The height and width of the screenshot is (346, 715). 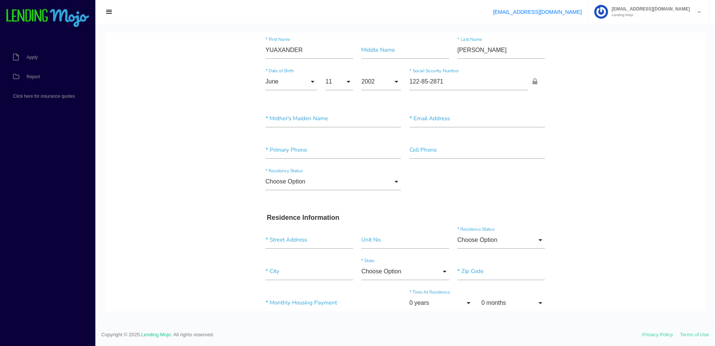 What do you see at coordinates (44, 96) in the screenshot?
I see `span: Click here for insurance quotes` at bounding box center [44, 96].